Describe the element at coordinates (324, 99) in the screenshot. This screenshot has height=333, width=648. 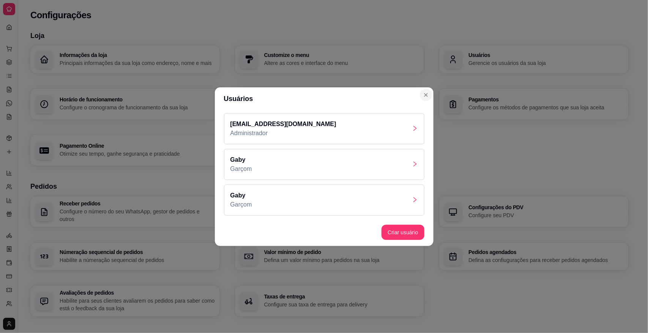
I see `header: Usuários` at that location.